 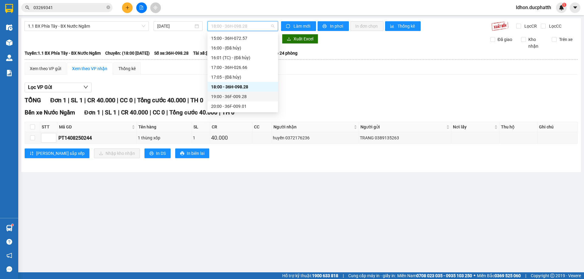 I want to click on span: TỔNG, so click(x=33, y=100).